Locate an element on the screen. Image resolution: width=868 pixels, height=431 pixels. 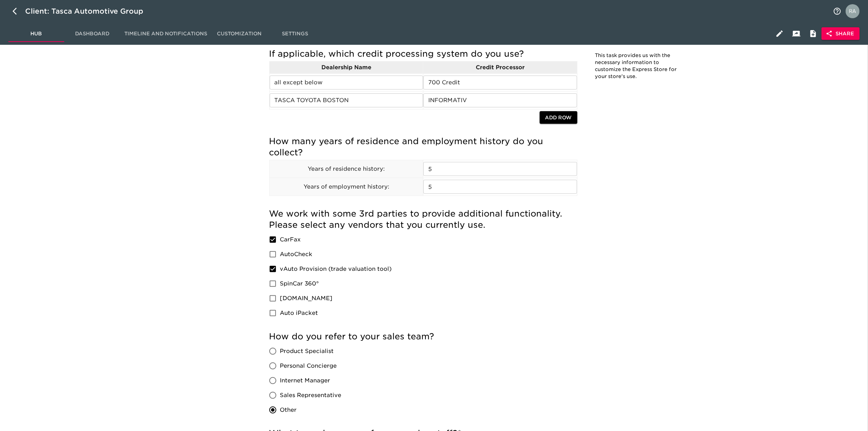
button: Client View is located at coordinates (797, 33).